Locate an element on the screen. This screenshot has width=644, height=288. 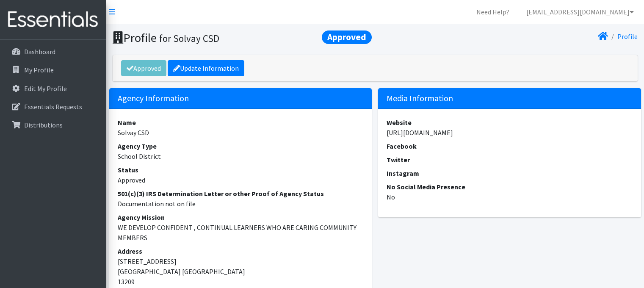
a: My Profile is located at coordinates (53, 70).